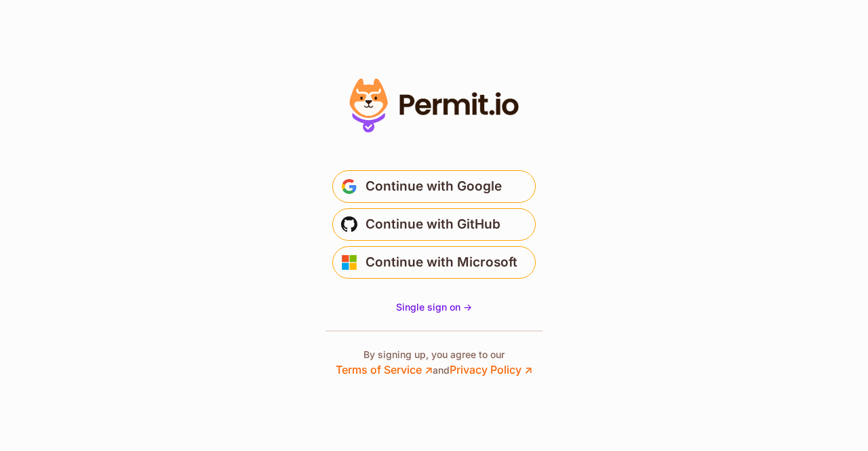 This screenshot has height=451, width=868. What do you see at coordinates (433, 224) in the screenshot?
I see `span: Continue with GitHub` at bounding box center [433, 224].